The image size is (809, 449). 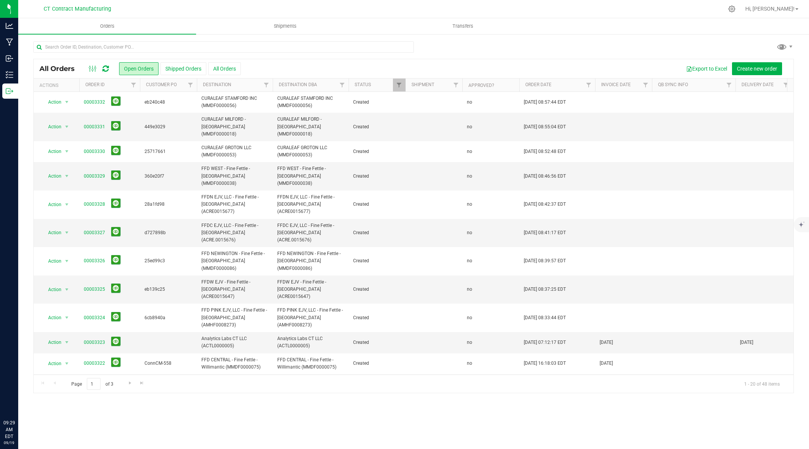 I want to click on span: 25ed99c3, so click(x=168, y=260).